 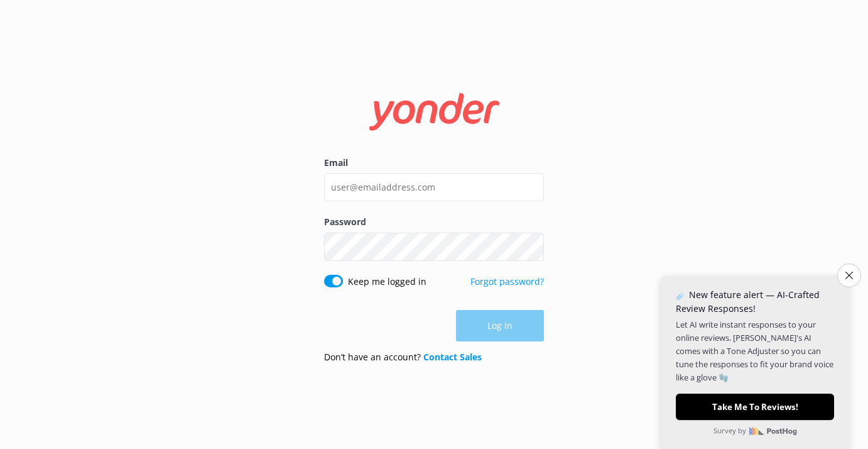 What do you see at coordinates (434, 163) in the screenshot?
I see `label: Email` at bounding box center [434, 163].